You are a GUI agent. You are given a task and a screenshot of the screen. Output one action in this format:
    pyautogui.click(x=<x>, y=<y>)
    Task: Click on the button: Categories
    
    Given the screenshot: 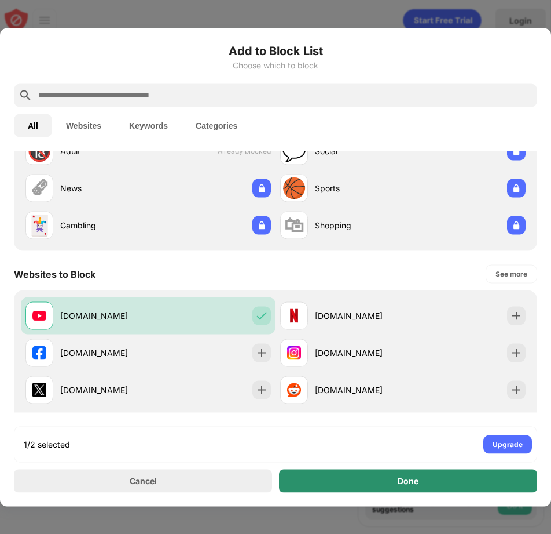 What is the action you would take?
    pyautogui.click(x=217, y=125)
    